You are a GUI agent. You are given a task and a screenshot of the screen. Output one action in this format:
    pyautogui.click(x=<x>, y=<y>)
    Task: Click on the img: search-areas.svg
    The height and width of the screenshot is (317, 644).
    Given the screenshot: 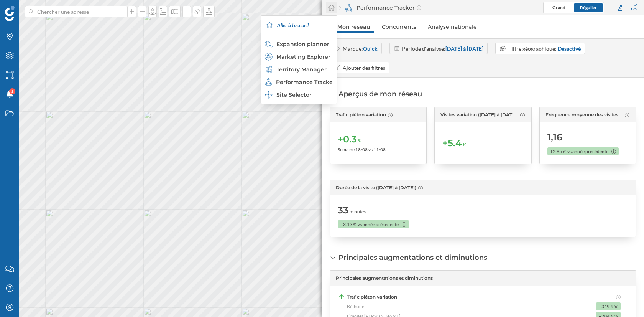 What is the action you would take?
    pyautogui.click(x=269, y=44)
    